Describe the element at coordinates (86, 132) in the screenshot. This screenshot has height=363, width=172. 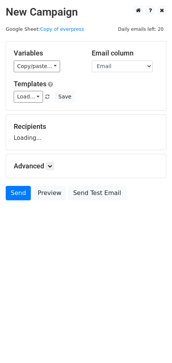
I see `div: Loading...` at that location.